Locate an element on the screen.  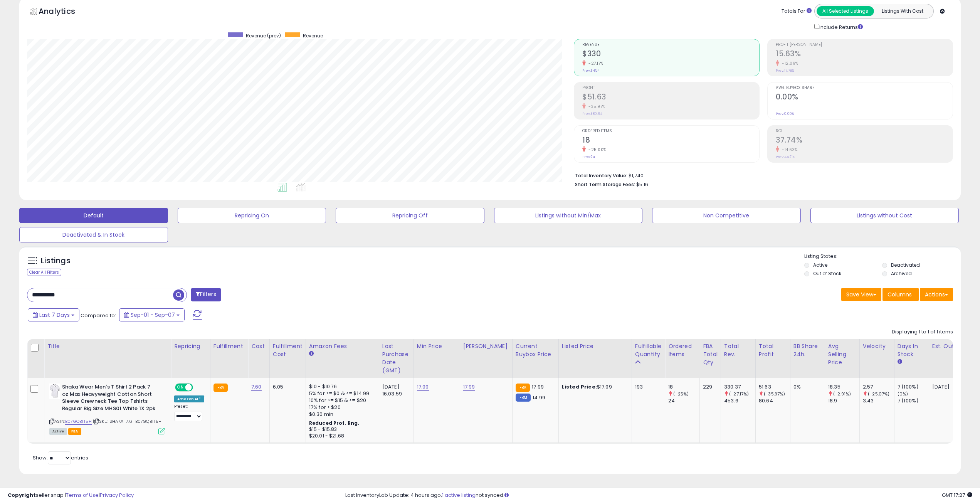
small: (0%) is located at coordinates (903, 394).